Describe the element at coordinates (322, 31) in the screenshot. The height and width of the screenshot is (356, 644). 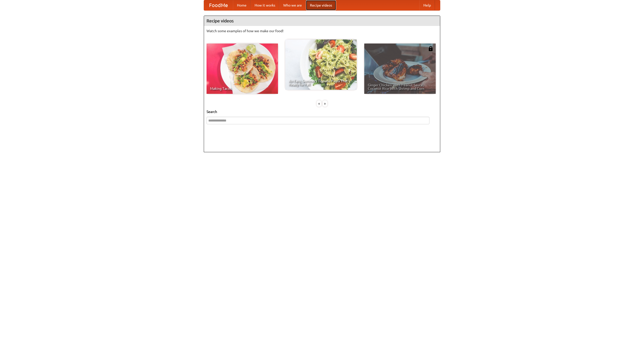
I see `p: Watch some examples of how we make our food!` at that location.